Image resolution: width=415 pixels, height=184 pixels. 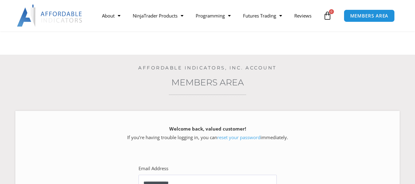 What do you see at coordinates (369, 16) in the screenshot?
I see `span: MEMBERS AREA` at bounding box center [369, 16].